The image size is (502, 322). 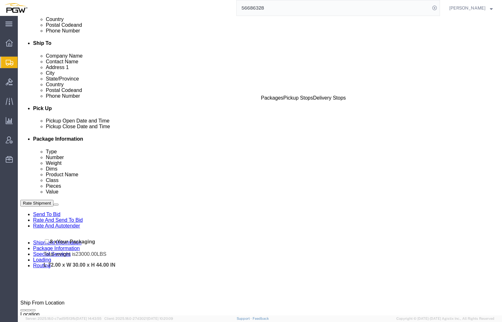 What do you see at coordinates (245, 318) in the screenshot?
I see `a: Support` at bounding box center [245, 318].